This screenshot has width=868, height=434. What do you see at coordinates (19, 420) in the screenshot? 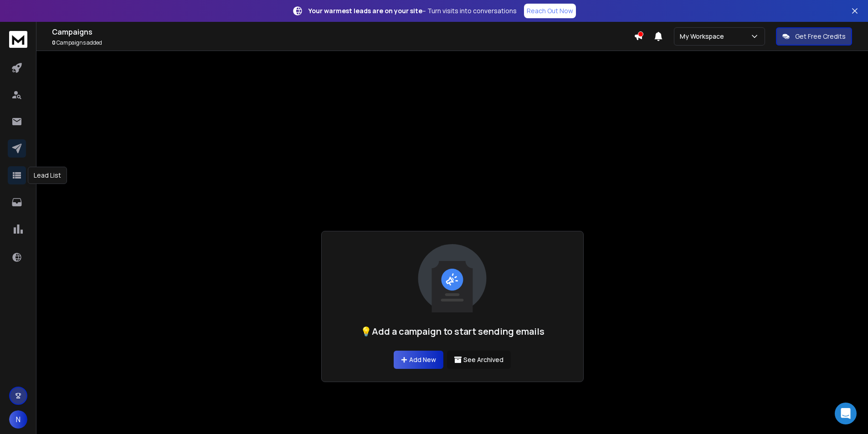
I see `button: N` at bounding box center [19, 420].